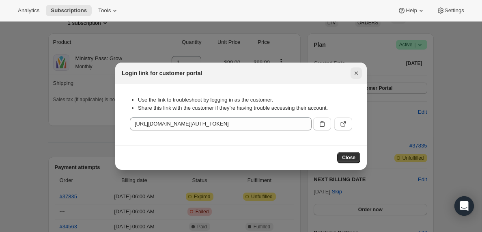  What do you see at coordinates (349, 157) in the screenshot?
I see `span: Close` at bounding box center [349, 157].